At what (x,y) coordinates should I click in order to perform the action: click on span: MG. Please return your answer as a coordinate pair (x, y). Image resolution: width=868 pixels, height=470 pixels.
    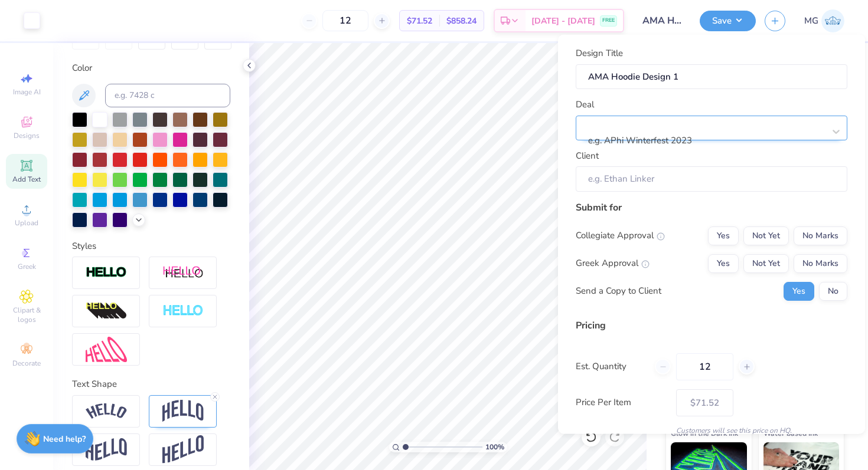
    Looking at the image, I should click on (812, 21).